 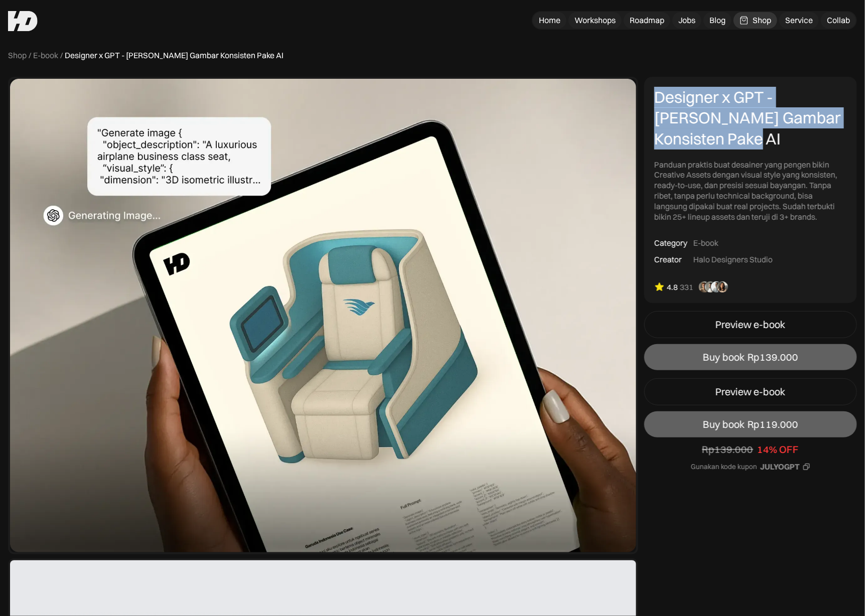 I want to click on a: Workshops, so click(x=595, y=20).